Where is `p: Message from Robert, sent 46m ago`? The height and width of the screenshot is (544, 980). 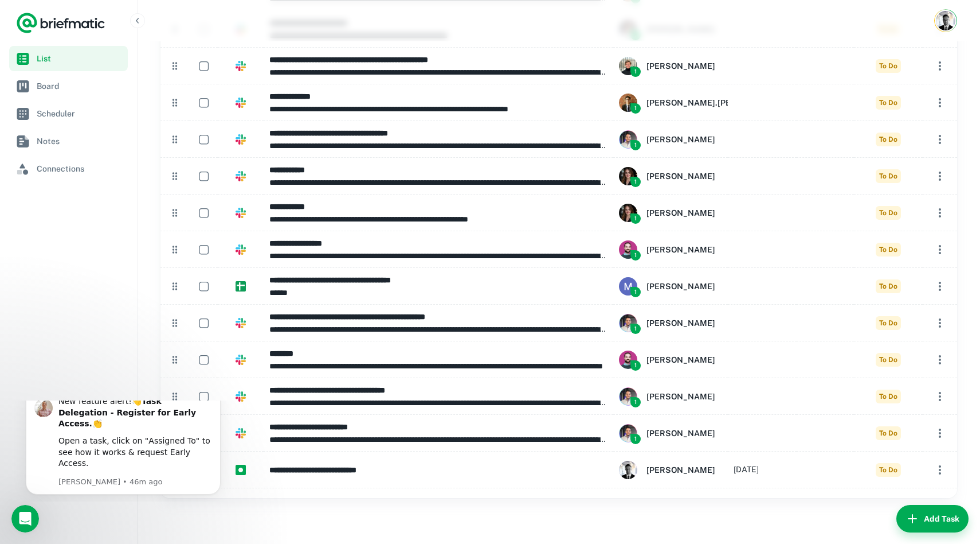 p: Message from Robert, sent 46m ago is located at coordinates (127, 81).